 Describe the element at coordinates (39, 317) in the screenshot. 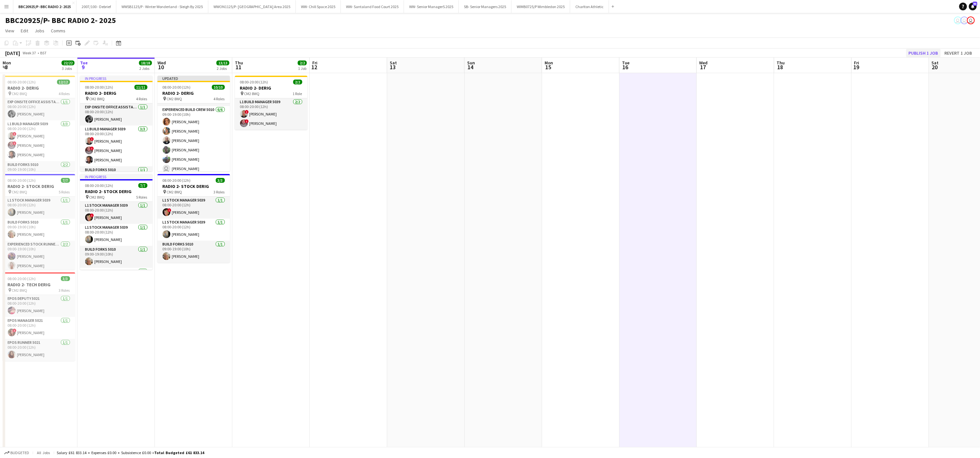

I see `div: 08:00-20:00 (12h)3/3RADIO 2- TECH DERIG CM2 8WQ3 RolesEPOS Deputy 50211/108:00-20:00 (12h)[PERSON...` at that location.